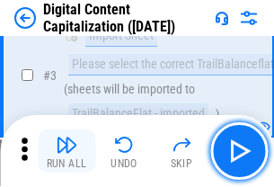 The image size is (274, 187). I want to click on span: # 3, so click(49, 75).